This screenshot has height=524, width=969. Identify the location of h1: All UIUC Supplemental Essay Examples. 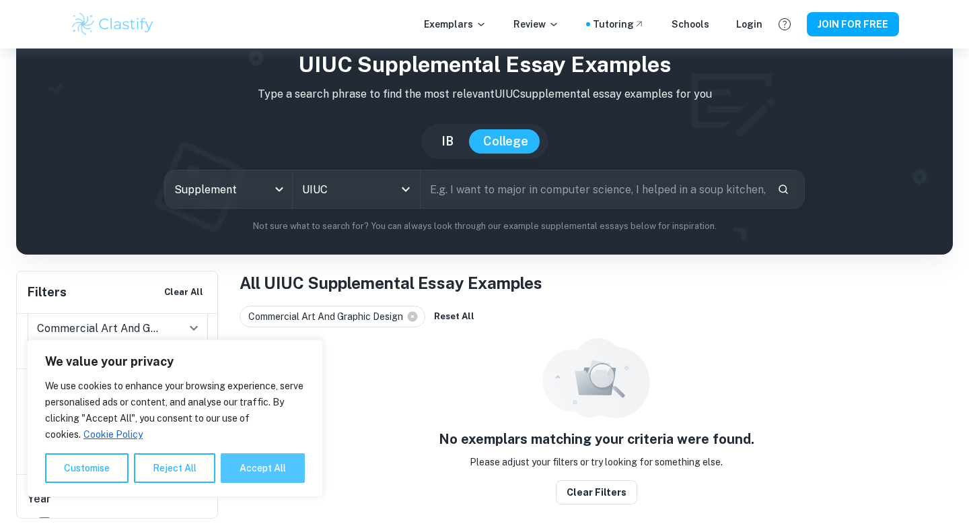
(596, 283).